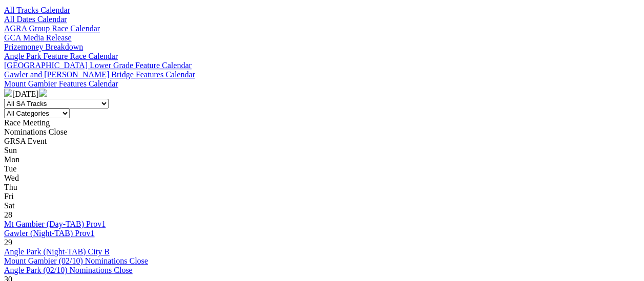  What do you see at coordinates (321, 197) in the screenshot?
I see `div: Fri` at bounding box center [321, 197].